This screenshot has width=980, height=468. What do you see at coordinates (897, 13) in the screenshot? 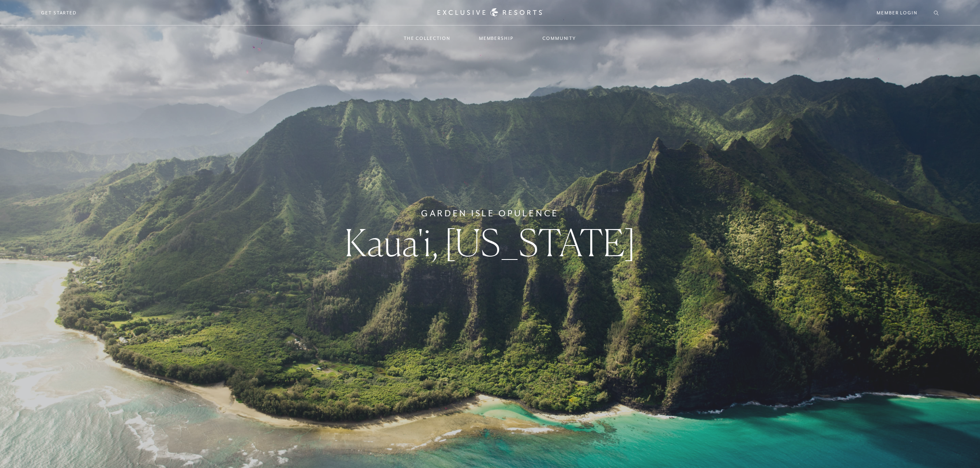
I see `a: Member Login` at bounding box center [897, 13].